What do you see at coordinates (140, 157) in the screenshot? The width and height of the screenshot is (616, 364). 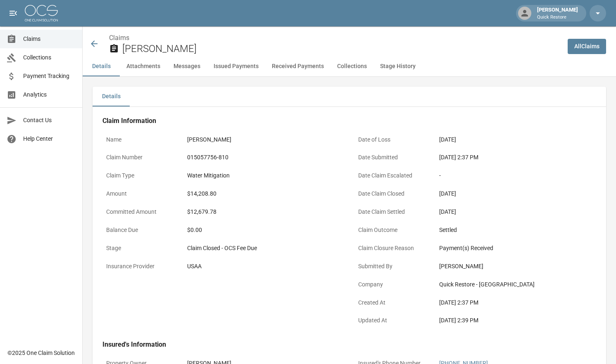 I see `p: Claim Number` at bounding box center [140, 157].